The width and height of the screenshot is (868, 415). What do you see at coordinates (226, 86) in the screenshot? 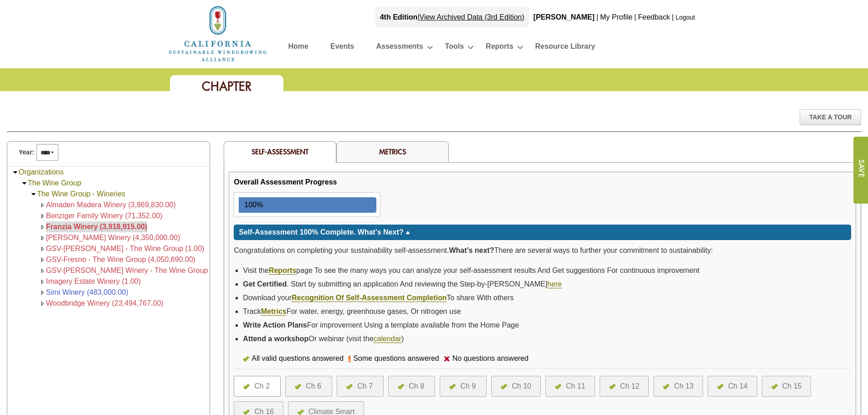
I see `span: Chapter` at bounding box center [226, 86].